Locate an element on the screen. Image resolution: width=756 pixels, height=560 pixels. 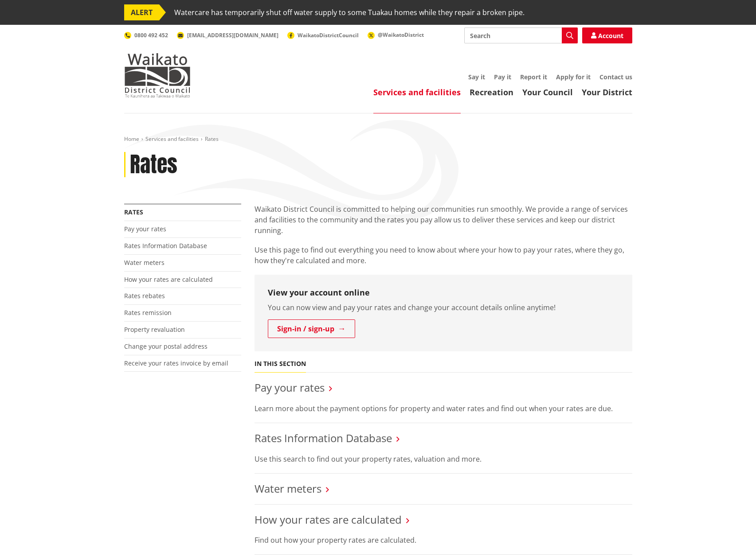
p: Waikato District Council is committed to helping our communities run smoothly. We provide a range... is located at coordinates (443, 220).